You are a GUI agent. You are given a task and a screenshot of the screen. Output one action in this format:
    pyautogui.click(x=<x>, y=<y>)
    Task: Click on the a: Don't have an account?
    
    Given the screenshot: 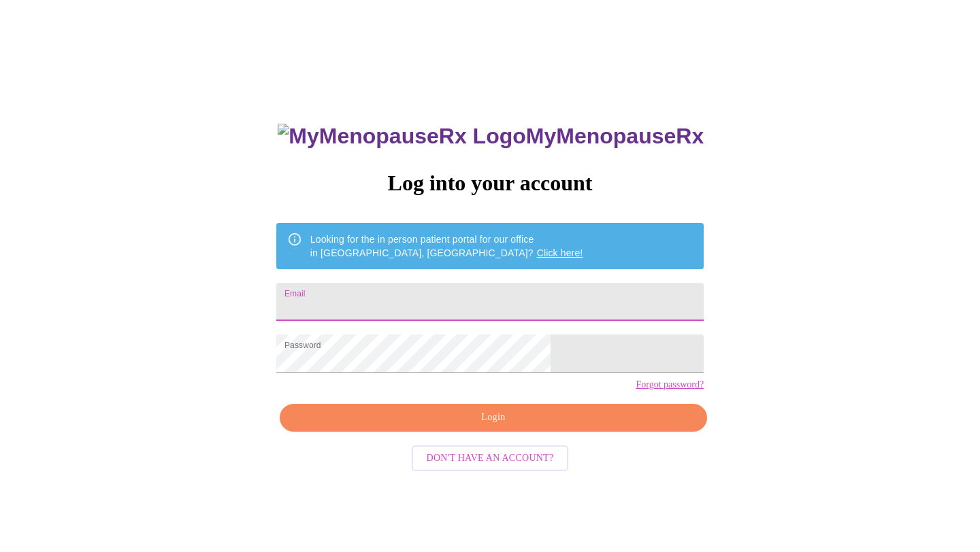 What is the action you would take?
    pyautogui.click(x=490, y=457)
    